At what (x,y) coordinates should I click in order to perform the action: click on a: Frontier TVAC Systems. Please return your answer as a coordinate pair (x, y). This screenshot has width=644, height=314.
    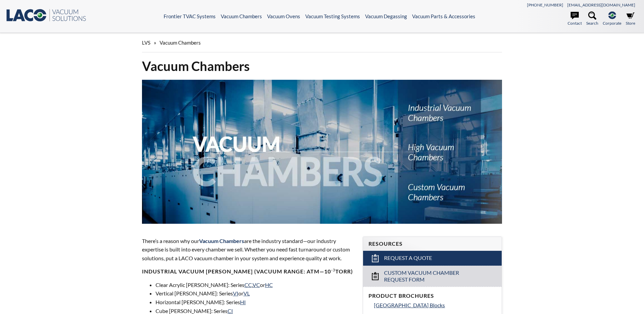
    Looking at the image, I should click on (190, 16).